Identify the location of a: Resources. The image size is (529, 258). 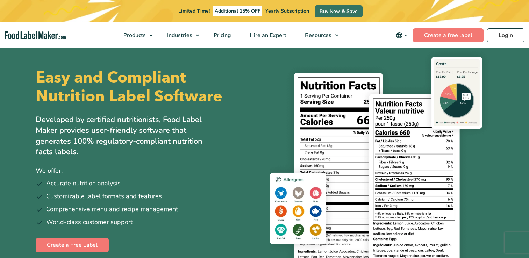
(319, 35).